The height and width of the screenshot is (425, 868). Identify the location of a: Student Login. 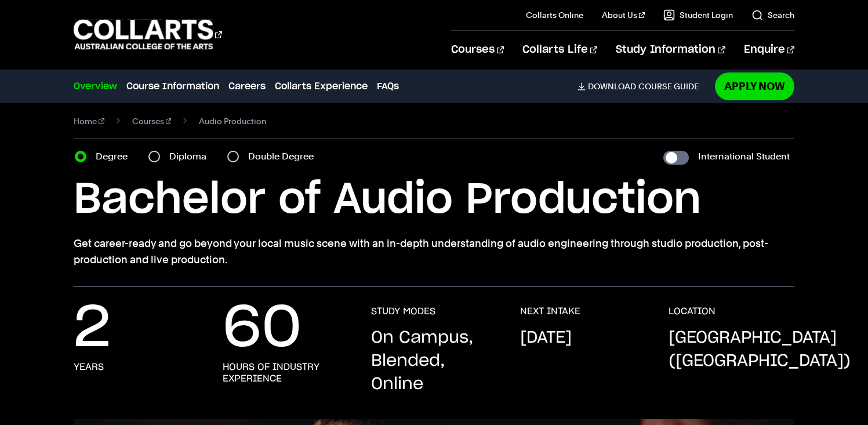
(698, 15).